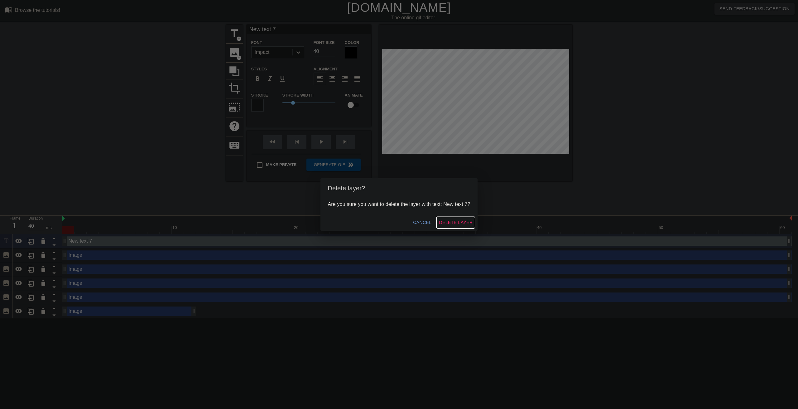  Describe the element at coordinates (456, 222) in the screenshot. I see `button: Delete Layer` at that location.